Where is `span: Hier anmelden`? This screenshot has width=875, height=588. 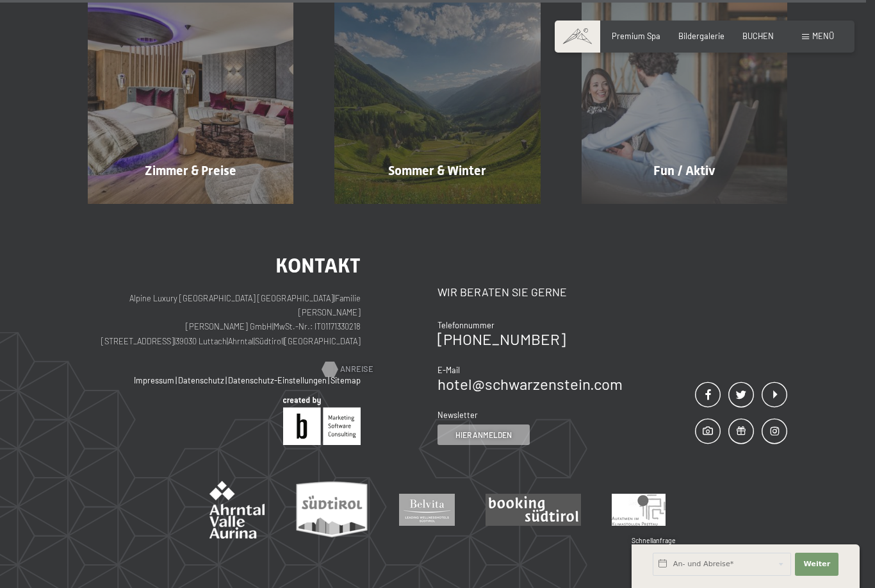
span: Hier anmelden is located at coordinates (483, 435).